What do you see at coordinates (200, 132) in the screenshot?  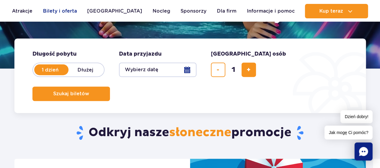 I see `span: słoneczne` at bounding box center [200, 132].